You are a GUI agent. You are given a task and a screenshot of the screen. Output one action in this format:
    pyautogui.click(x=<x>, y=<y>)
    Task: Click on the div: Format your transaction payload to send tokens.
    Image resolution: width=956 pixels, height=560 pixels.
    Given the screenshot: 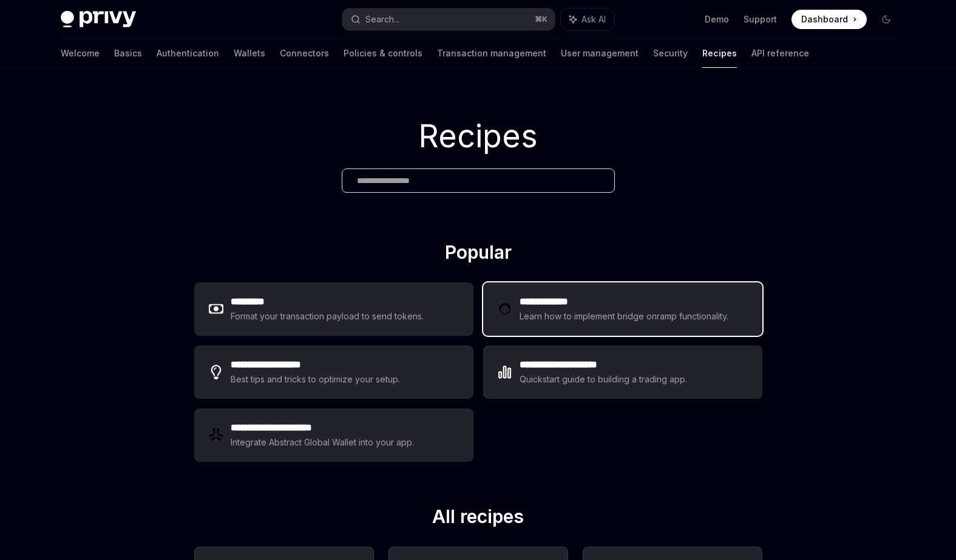 What is the action you would take?
    pyautogui.click(x=327, y=316)
    